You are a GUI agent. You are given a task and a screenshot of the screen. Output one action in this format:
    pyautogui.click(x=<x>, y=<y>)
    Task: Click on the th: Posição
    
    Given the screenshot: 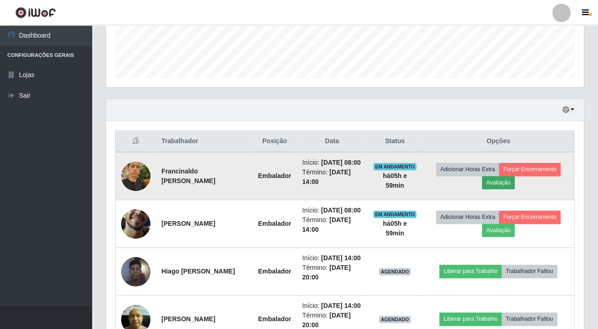 What is the action you would take?
    pyautogui.click(x=274, y=141)
    